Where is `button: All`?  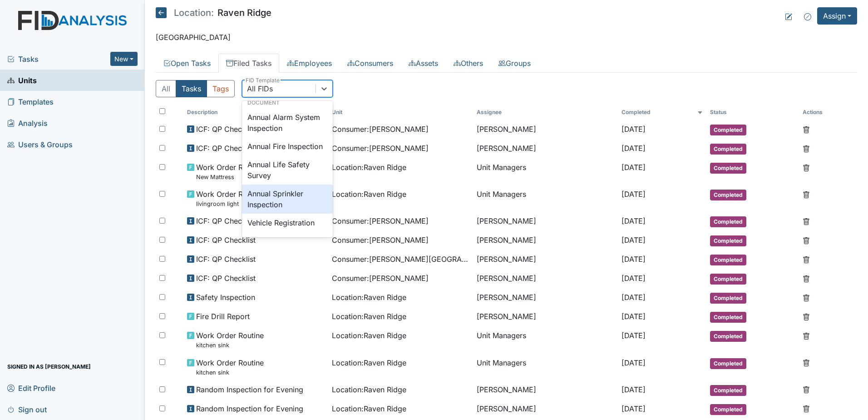 button: All is located at coordinates (166, 89).